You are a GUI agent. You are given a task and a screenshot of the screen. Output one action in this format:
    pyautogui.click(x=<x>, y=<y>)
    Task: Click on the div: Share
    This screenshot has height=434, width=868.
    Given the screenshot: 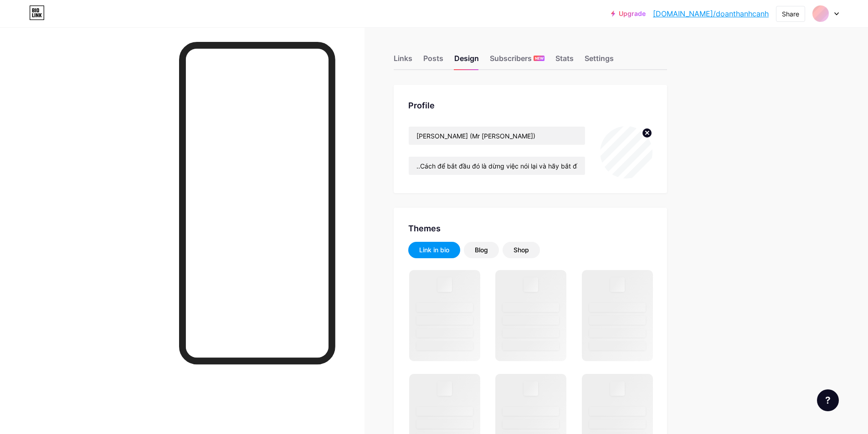 What is the action you would take?
    pyautogui.click(x=790, y=13)
    